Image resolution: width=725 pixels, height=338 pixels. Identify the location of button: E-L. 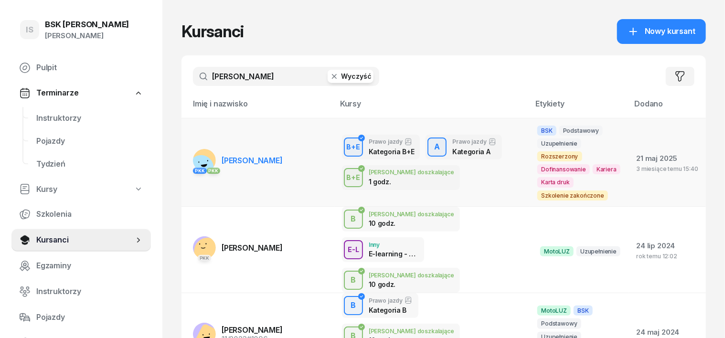
(353, 250).